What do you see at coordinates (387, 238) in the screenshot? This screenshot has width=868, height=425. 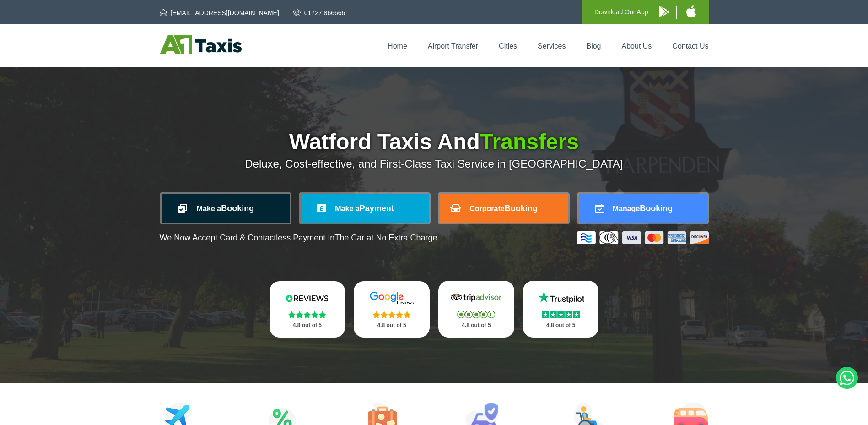 I see `span: The Car at No Extra Charge.` at bounding box center [387, 238].